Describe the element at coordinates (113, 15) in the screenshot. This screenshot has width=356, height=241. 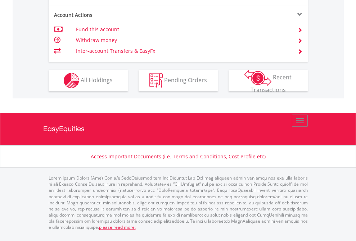
I see `div: Account Actions` at that location.